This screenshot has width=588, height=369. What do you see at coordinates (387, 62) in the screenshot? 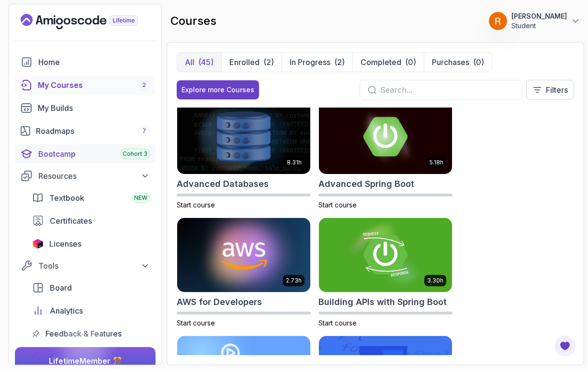
I see `button: Completed(0)` at bounding box center [387, 62].